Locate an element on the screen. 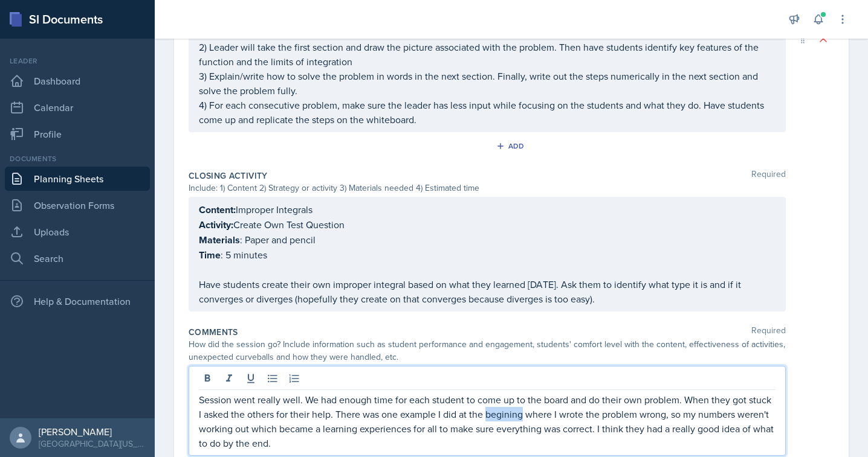 This screenshot has width=868, height=457. div: Documents is located at coordinates (77, 159).